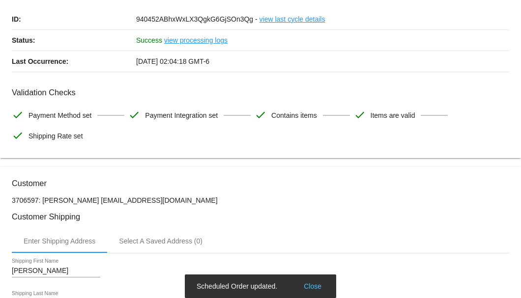 The image size is (521, 298). I want to click on span: 940452ABhxWxLX3QgkG6GjSOn3Qg -, so click(197, 19).